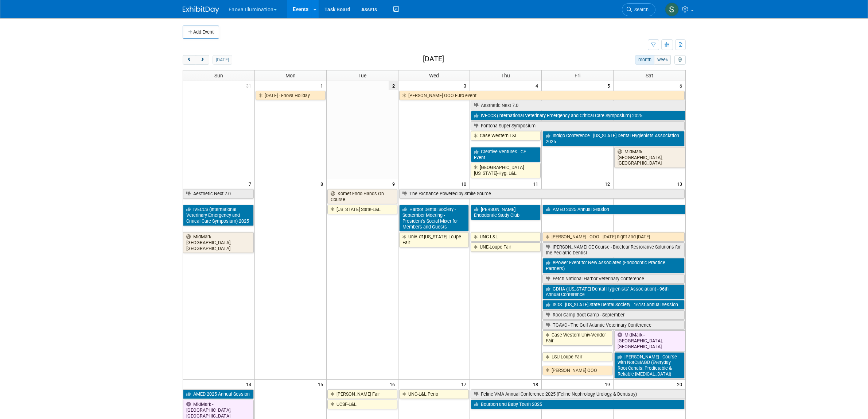 Image resolution: width=868 pixels, height=419 pixels. I want to click on span: 9, so click(395, 184).